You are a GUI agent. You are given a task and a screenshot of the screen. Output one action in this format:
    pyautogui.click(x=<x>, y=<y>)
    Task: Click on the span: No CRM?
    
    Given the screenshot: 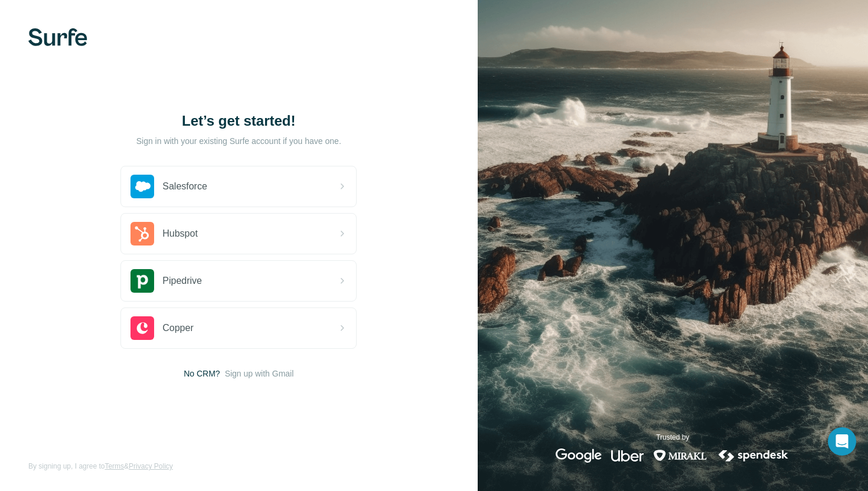 What is the action you would take?
    pyautogui.click(x=202, y=373)
    